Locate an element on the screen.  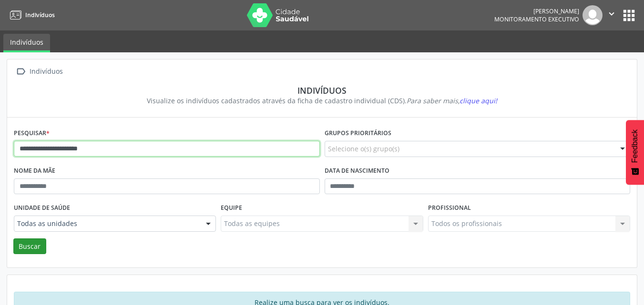
span: Selecione o(s) grupo(s) is located at coordinates (364, 149).